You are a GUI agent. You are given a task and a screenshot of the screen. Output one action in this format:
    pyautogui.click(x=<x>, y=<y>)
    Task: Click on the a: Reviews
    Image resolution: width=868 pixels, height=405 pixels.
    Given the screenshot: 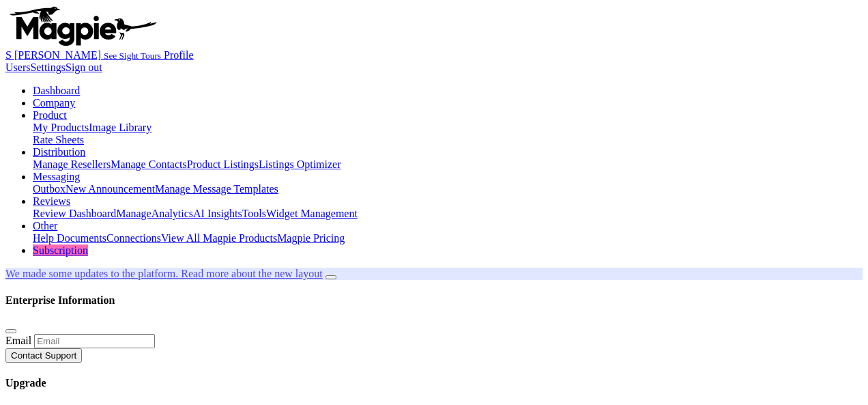 What is the action you would take?
    pyautogui.click(x=51, y=201)
    